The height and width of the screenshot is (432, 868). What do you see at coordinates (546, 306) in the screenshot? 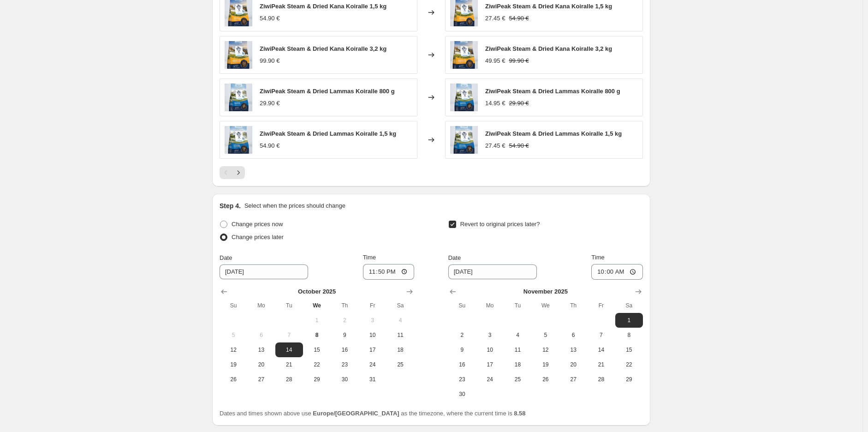
I see `th: Wednesday` at bounding box center [546, 306].